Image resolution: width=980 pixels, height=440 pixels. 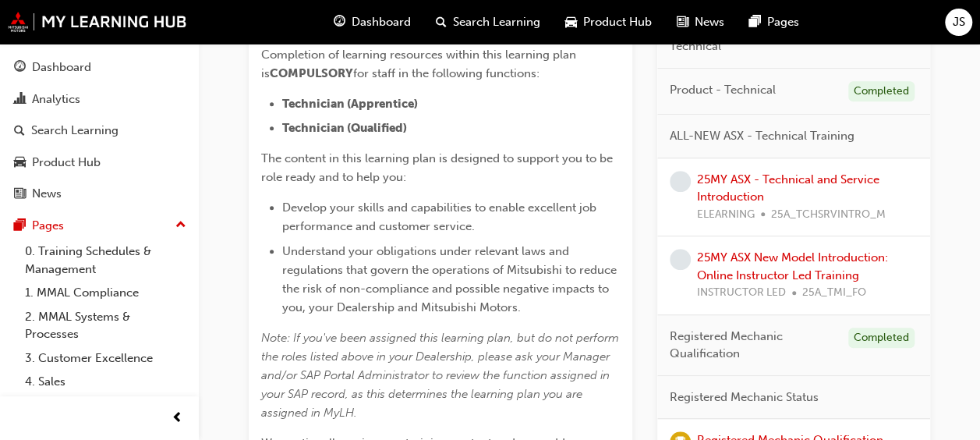 I want to click on a: Search Learning, so click(x=99, y=131).